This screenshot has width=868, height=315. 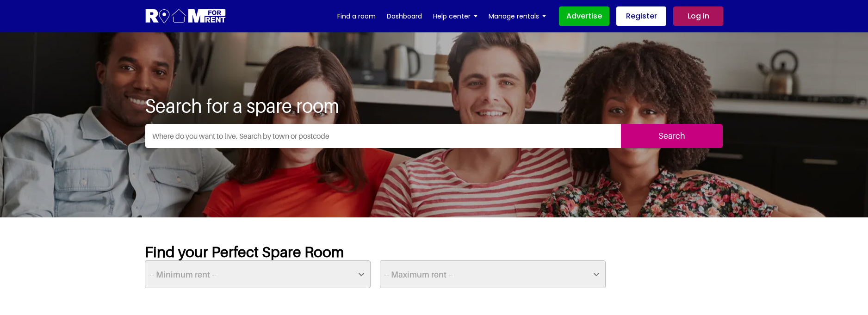 I want to click on a: Find a room, so click(x=356, y=16).